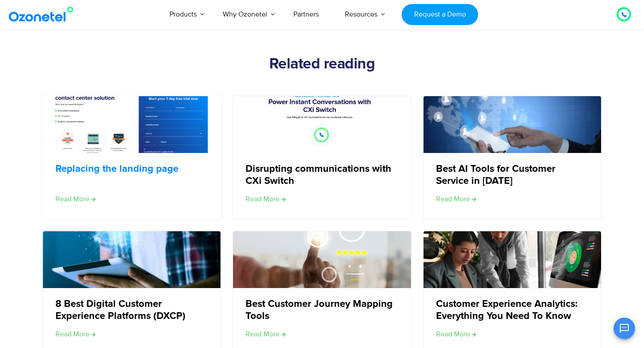 The width and height of the screenshot is (644, 348). What do you see at coordinates (322, 64) in the screenshot?
I see `h2: Related reading` at bounding box center [322, 64].